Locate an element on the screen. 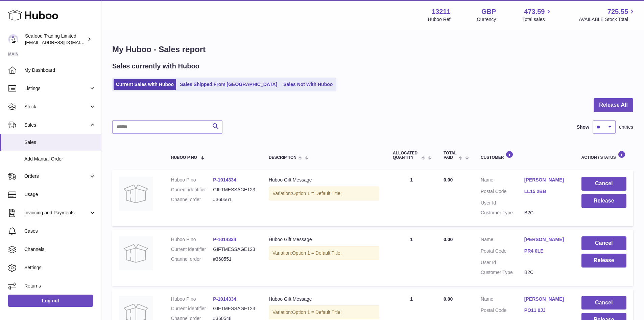  div: Action / Status is located at coordinates (604, 155).